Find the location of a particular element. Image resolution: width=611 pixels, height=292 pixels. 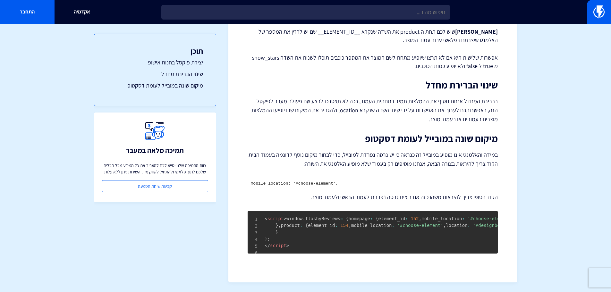

p: במידה והאלמנט אינו מופיע במובייל זה כנראה כי יש גרסה נפרדת למובייל, כדי לבחור מיקום נוסף לדוגמה ב... is located at coordinates (373, 159).